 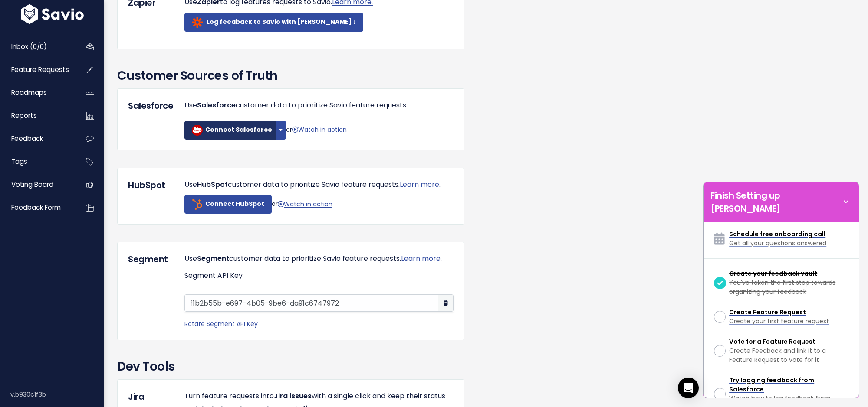 I want to click on a: Connect Salesforce, so click(x=231, y=130).